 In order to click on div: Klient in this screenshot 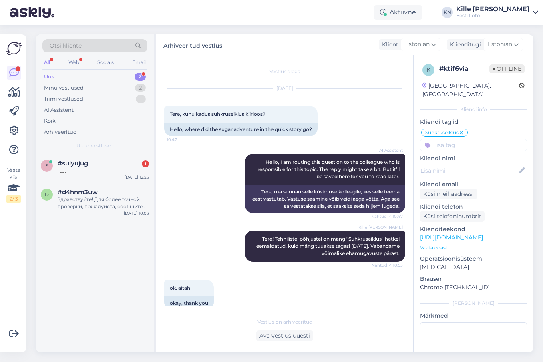, I will do `click(388, 44)`.